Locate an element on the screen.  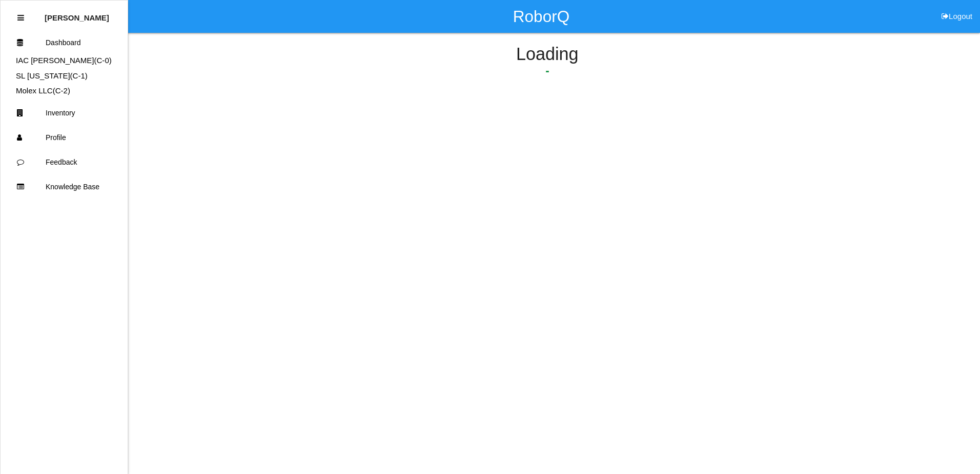
a: Dashboard is located at coordinates (64, 42).